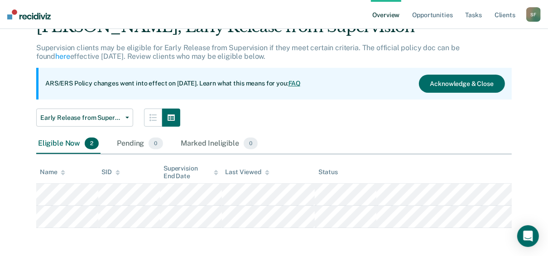  What do you see at coordinates (85, 118) in the screenshot?
I see `button: Early Release from Supervision` at bounding box center [85, 118].